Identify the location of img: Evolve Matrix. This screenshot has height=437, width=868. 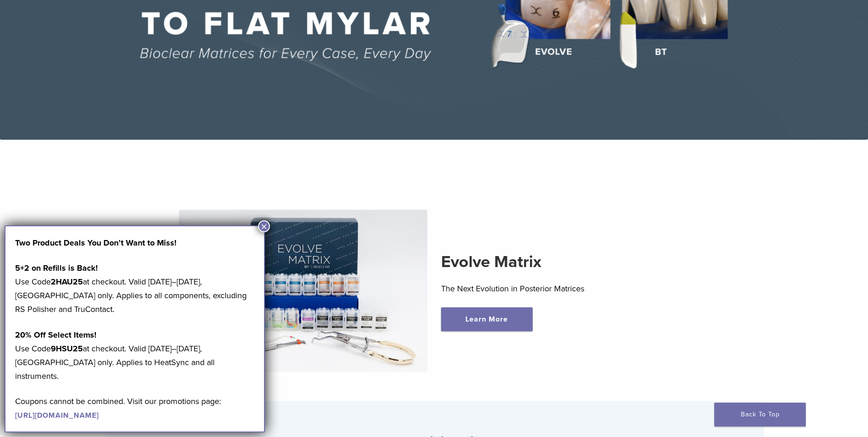
(304, 291).